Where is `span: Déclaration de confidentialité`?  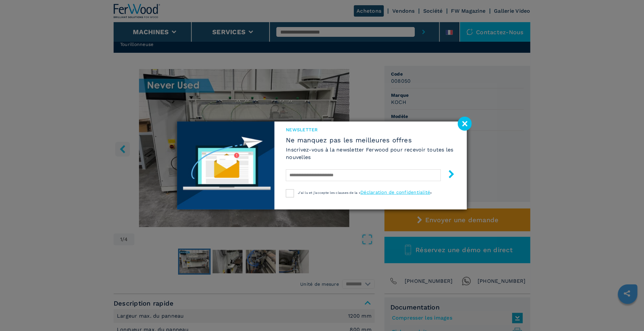 span: Déclaration de confidentialité is located at coordinates (395, 192).